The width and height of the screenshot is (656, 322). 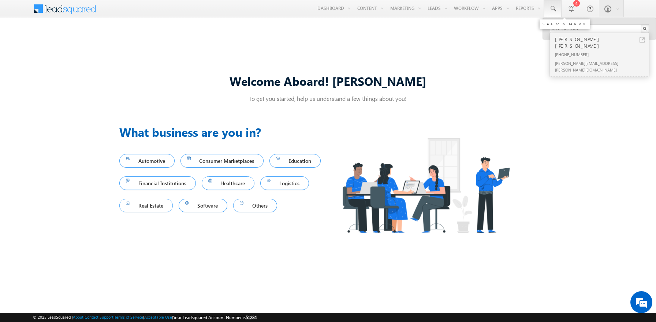 I want to click on p: To get you started, help us understand a few things about you!, so click(x=328, y=98).